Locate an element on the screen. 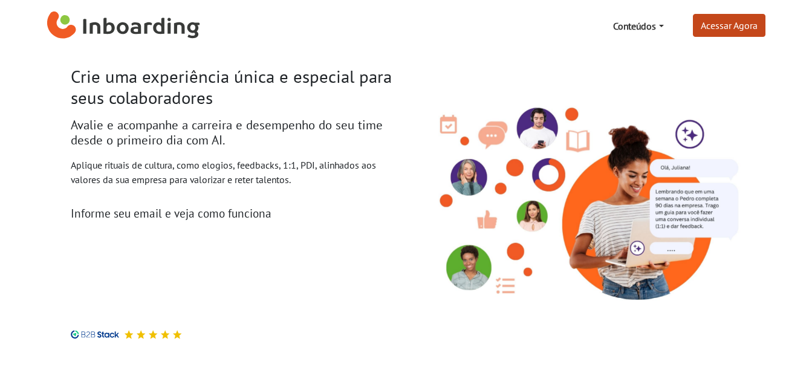  img: B2B Stack logo is located at coordinates (95, 334).